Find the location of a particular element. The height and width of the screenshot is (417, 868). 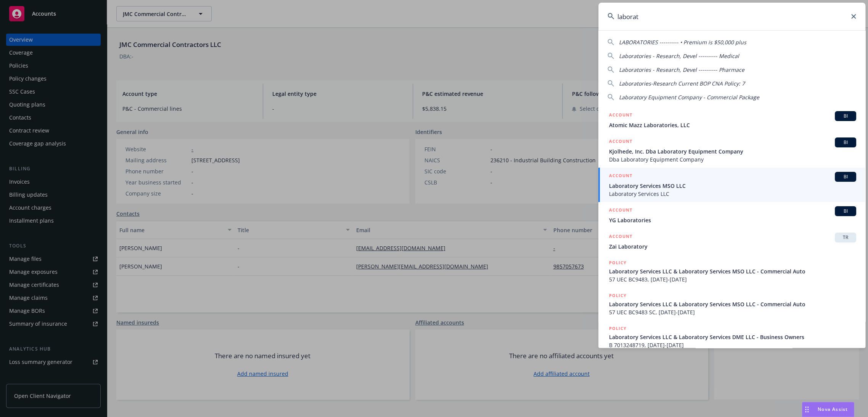

span: Laboratory Services LLC & Laboratory Services DME LLC - Business Owners is located at coordinates (733, 336).